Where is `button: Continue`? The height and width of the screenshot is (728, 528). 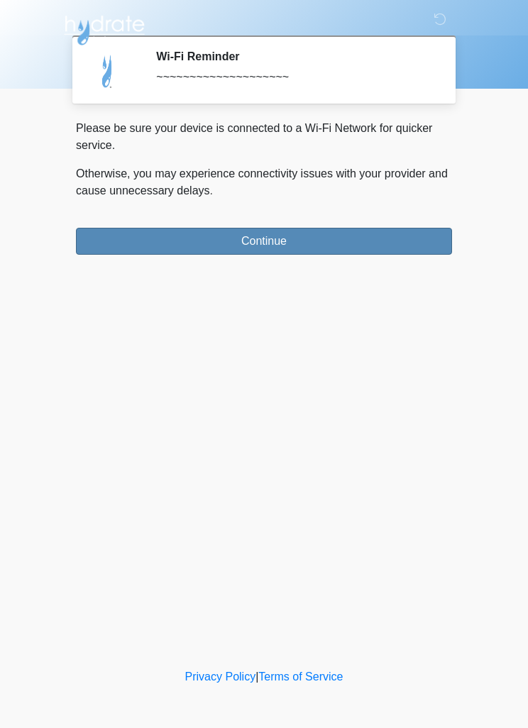 button: Continue is located at coordinates (264, 241).